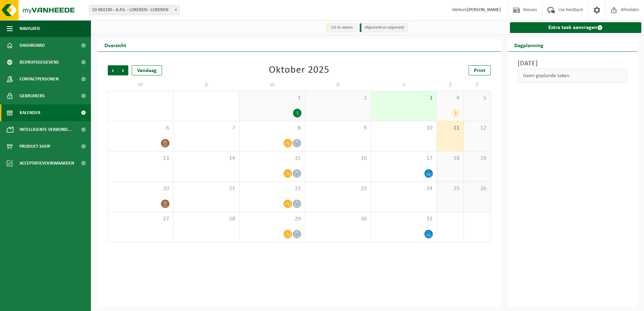  Describe the element at coordinates (573, 76) in the screenshot. I see `div: Geen geplande taken` at that location.